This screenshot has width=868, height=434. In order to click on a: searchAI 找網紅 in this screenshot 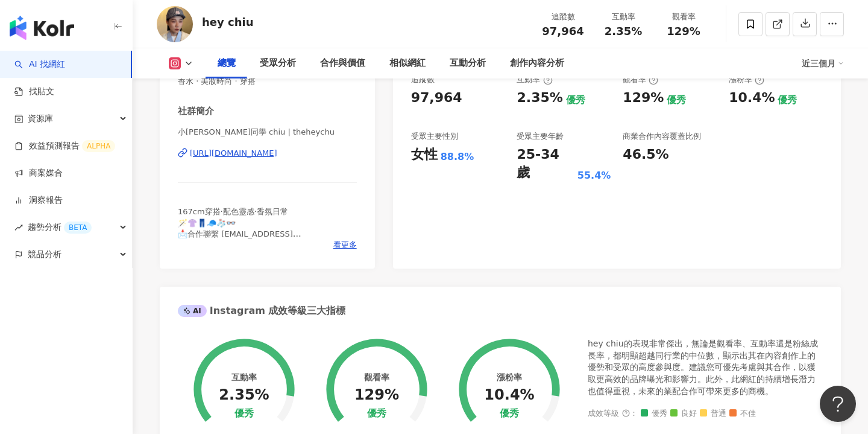, I will do `click(40, 65)`.